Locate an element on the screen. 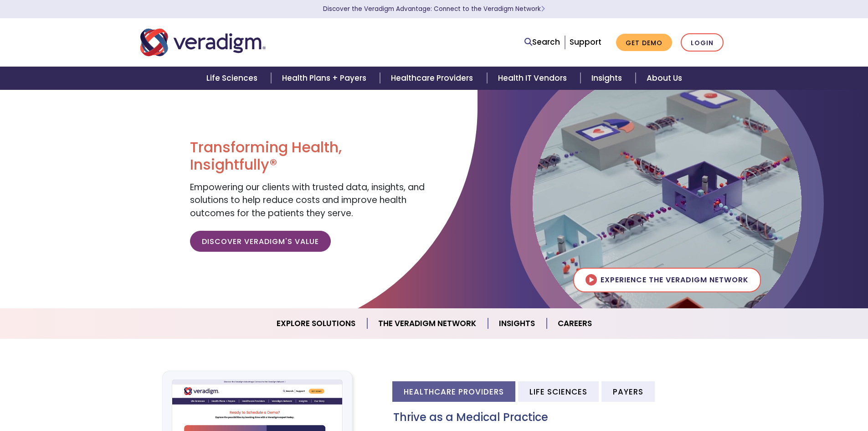  a: Discover Veradigm's Value is located at coordinates (260, 241).